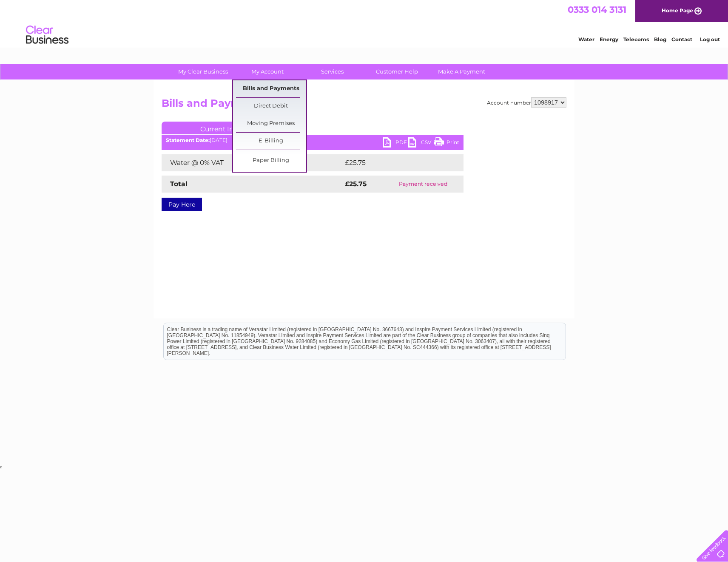 Image resolution: width=728 pixels, height=562 pixels. Describe the element at coordinates (421, 143) in the screenshot. I see `a: CSV` at that location.